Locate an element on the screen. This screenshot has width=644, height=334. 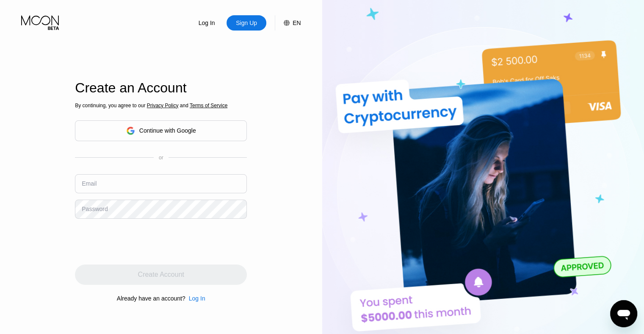
div: Sign Up is located at coordinates (247, 22).